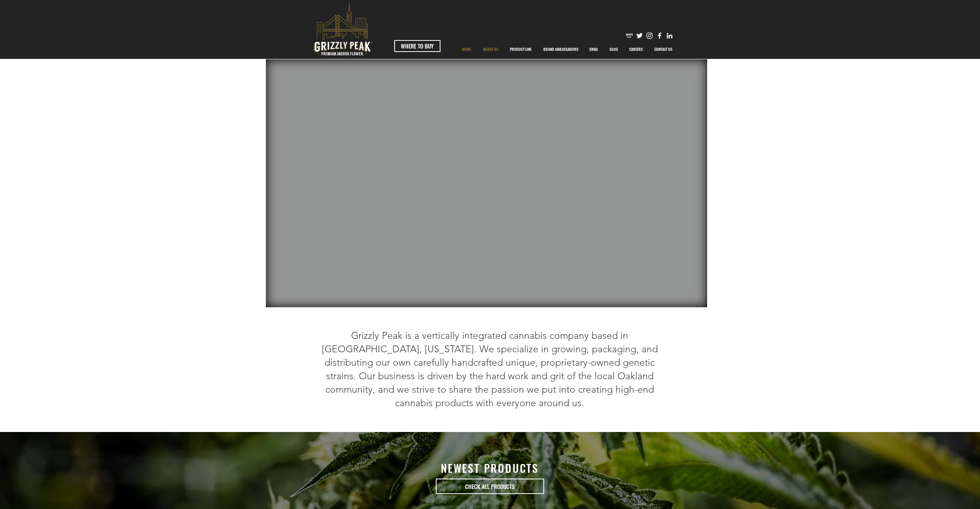 The width and height of the screenshot is (980, 509). Describe the element at coordinates (490, 487) in the screenshot. I see `a: CHECK ALL PRODUCTS` at that location.